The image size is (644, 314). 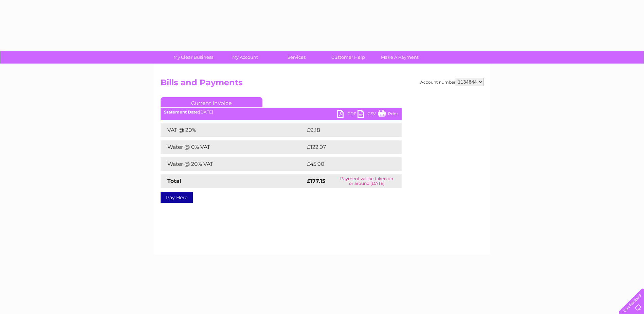 What do you see at coordinates (316, 181) in the screenshot?
I see `strong: £177.15` at bounding box center [316, 181].